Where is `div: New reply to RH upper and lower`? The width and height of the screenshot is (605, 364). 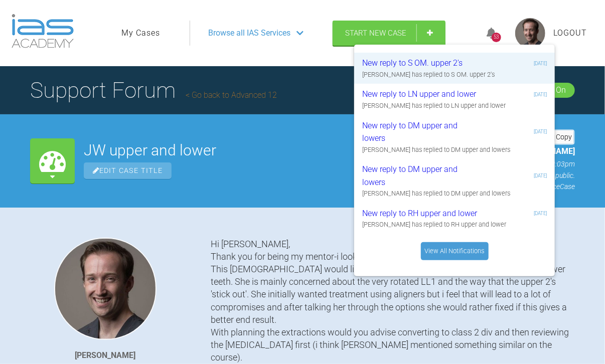
div: New reply to RH upper and lower is located at coordinates (422, 214).